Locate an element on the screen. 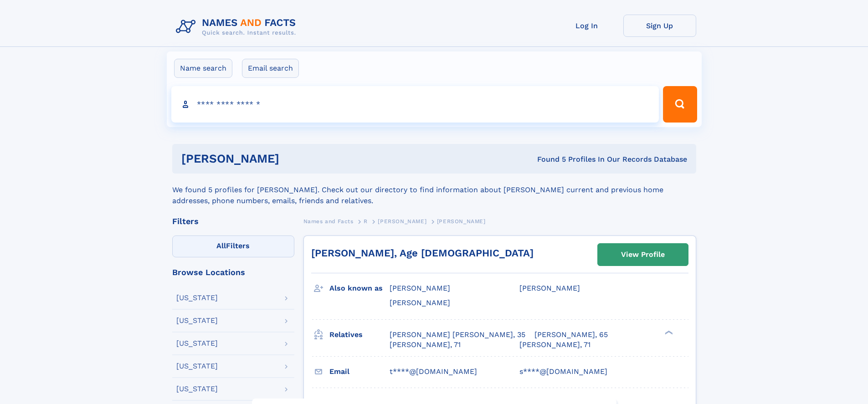 This screenshot has width=868, height=404. div: View Profile is located at coordinates (643, 255).